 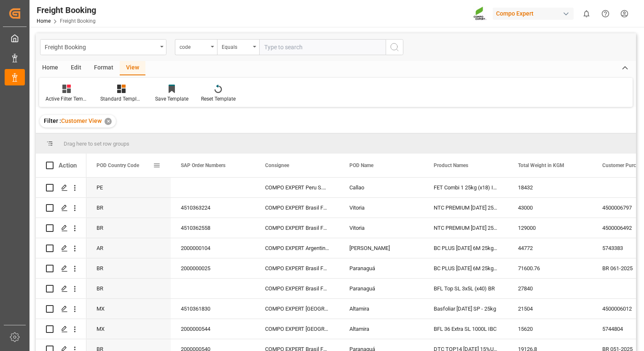 I want to click on div: View, so click(x=132, y=68).